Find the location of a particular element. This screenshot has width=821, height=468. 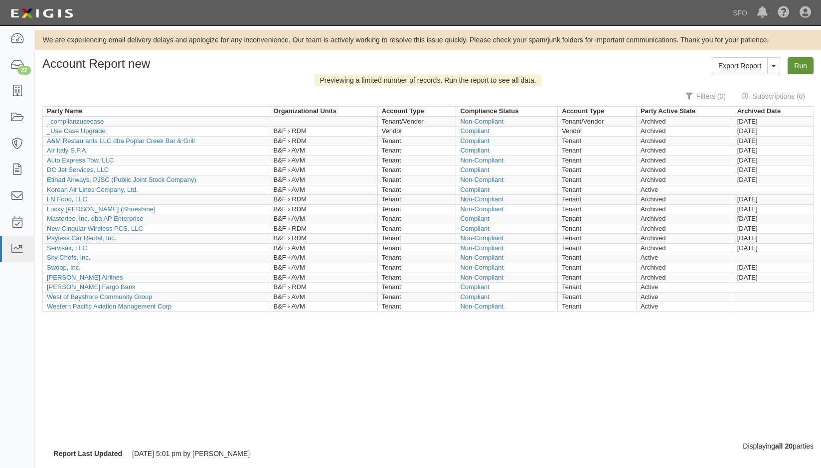

a: Run is located at coordinates (801, 66).